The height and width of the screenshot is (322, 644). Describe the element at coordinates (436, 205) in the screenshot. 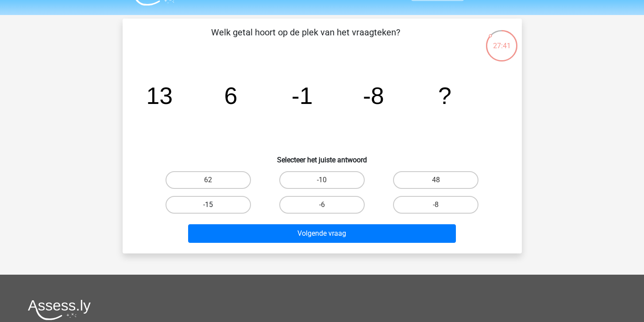

I see `label: -8` at that location.